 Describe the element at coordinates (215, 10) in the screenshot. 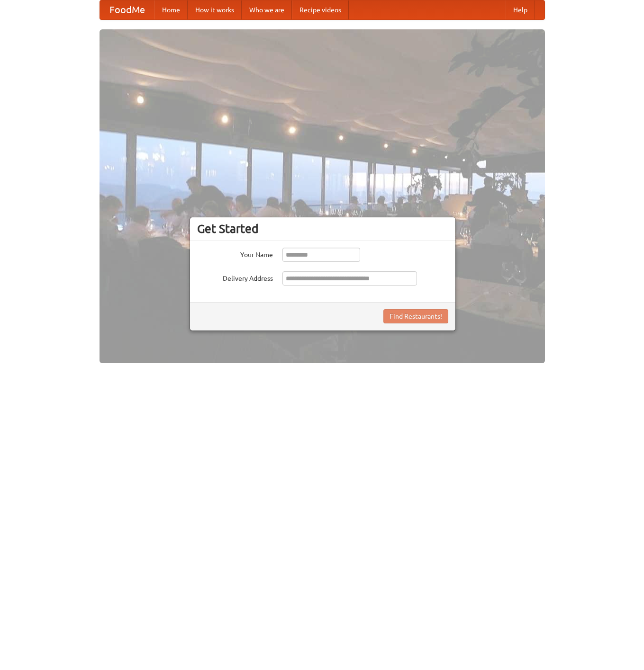

I see `a: How it works` at that location.